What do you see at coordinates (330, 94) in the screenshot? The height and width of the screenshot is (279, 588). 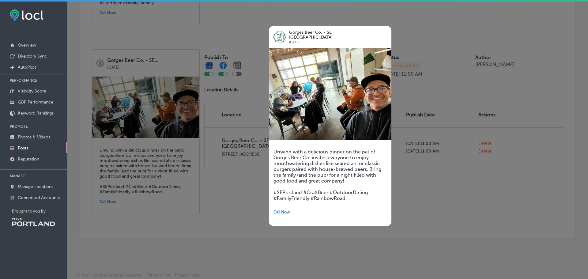 I see `img: 13a6721e-6fee-41c1-8d66-96488b8c4995202304-19EventsSpace.jpg` at bounding box center [330, 94].